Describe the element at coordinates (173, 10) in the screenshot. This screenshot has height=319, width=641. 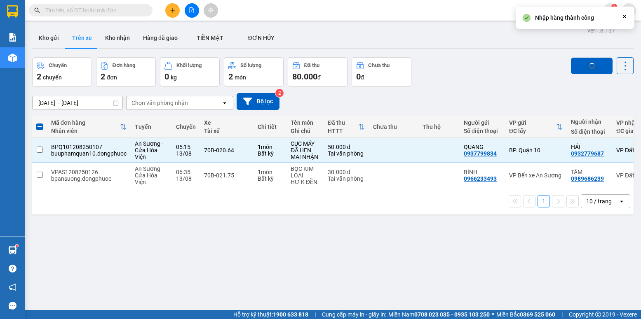
I see `span: plus` at that location.